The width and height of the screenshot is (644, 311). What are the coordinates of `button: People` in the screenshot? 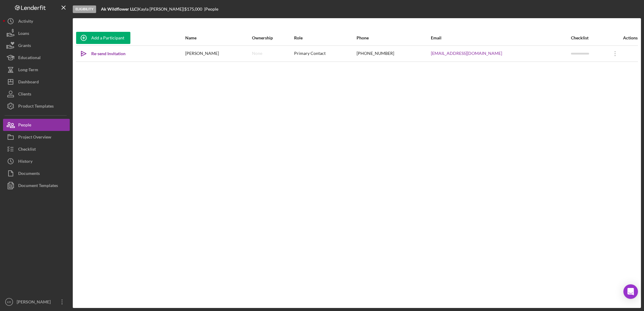 It's located at (37, 125).